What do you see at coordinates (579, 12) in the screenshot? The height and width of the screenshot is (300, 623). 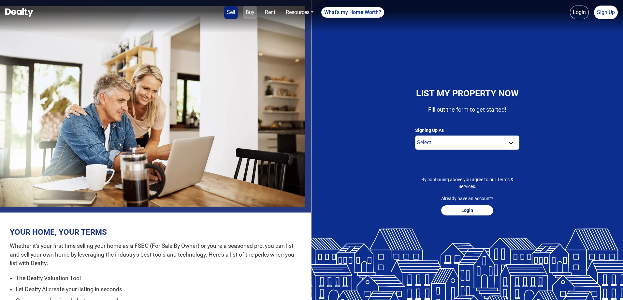 I see `a: Login` at bounding box center [579, 12].